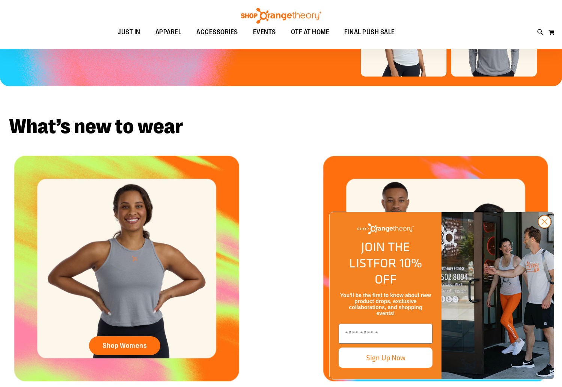 The image size is (562, 387). I want to click on button: Close dialog, so click(545, 221).